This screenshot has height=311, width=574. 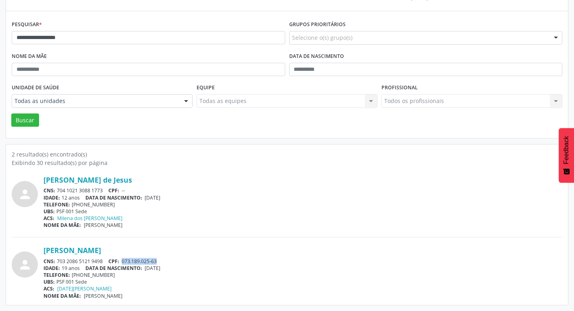 I want to click on div: 2 resultado(s) encontrado(s), so click(x=287, y=154).